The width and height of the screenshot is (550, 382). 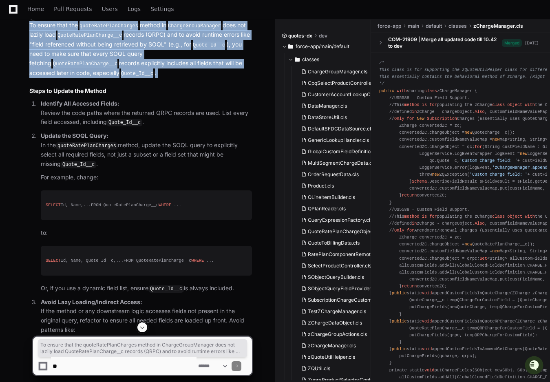 I want to click on span: Merged, so click(x=512, y=43).